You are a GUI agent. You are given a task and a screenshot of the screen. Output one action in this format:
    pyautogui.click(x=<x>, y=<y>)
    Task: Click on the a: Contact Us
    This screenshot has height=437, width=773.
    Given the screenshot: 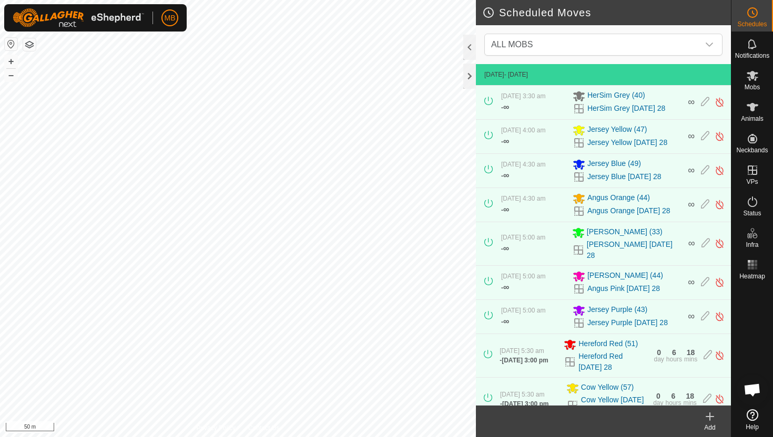 What is the action you would take?
    pyautogui.click(x=263, y=428)
    